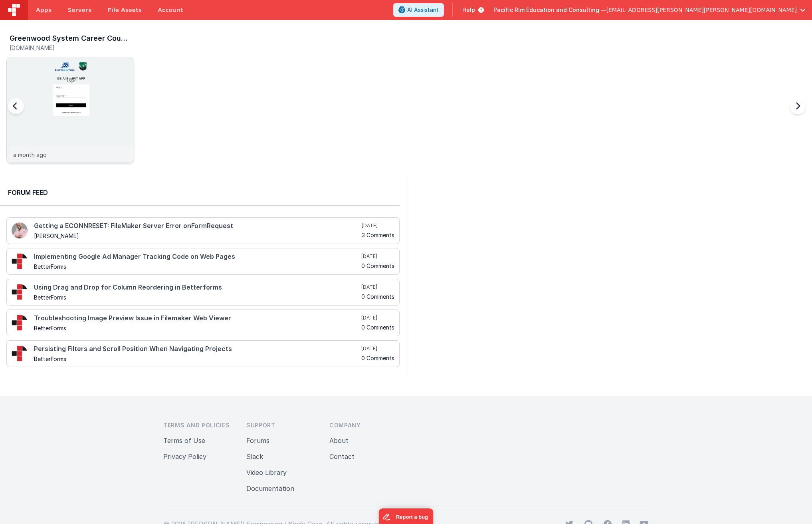  I want to click on a: About, so click(339, 440).